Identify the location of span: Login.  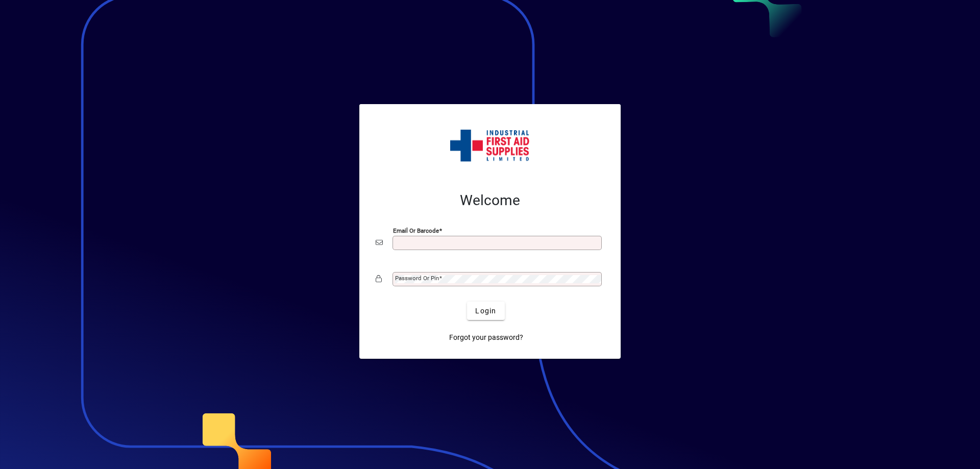
(486, 311).